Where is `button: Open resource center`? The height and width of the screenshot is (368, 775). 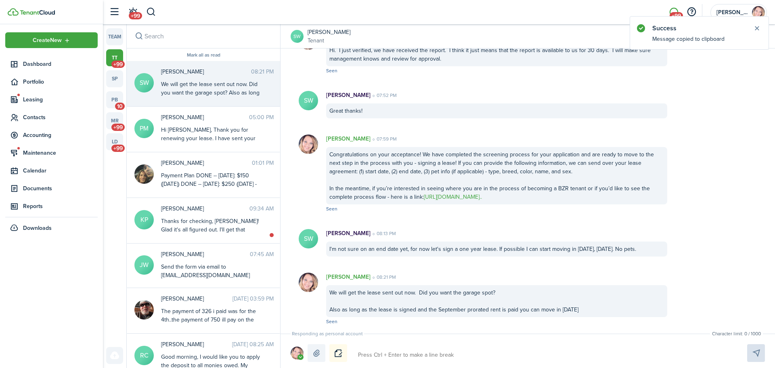
button: Open resource center is located at coordinates (692, 12).